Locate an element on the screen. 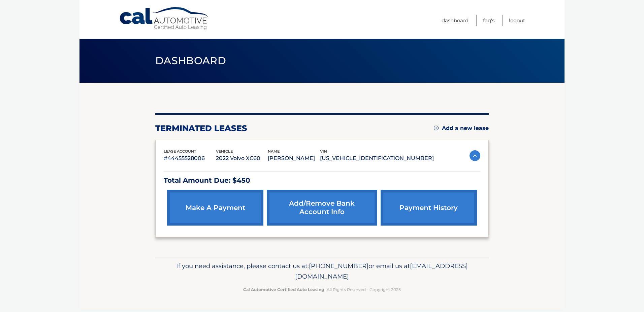 The width and height of the screenshot is (644, 312). a: payment history is located at coordinates (429, 208).